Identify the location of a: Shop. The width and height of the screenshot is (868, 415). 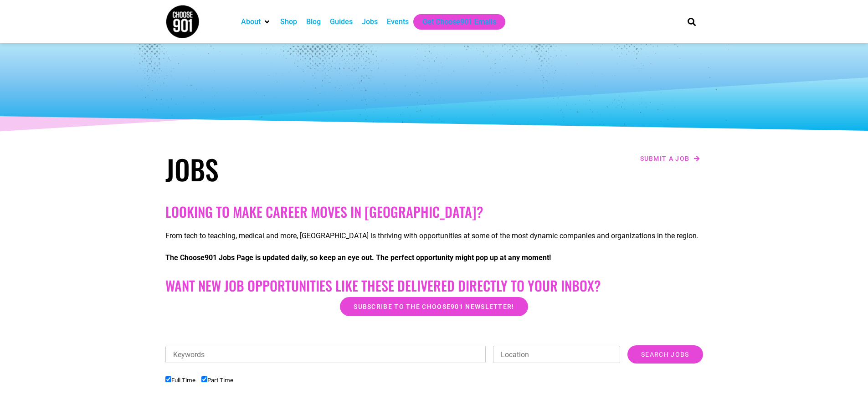
(289, 22).